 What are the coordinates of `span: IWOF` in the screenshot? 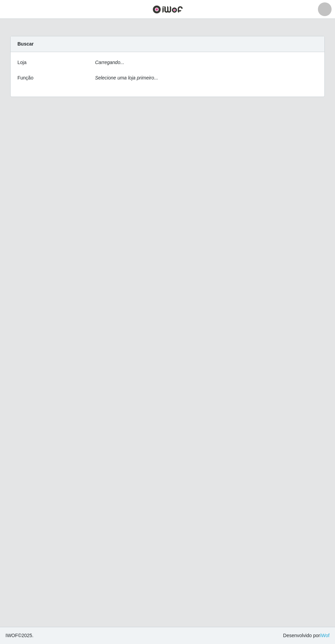 It's located at (12, 636).